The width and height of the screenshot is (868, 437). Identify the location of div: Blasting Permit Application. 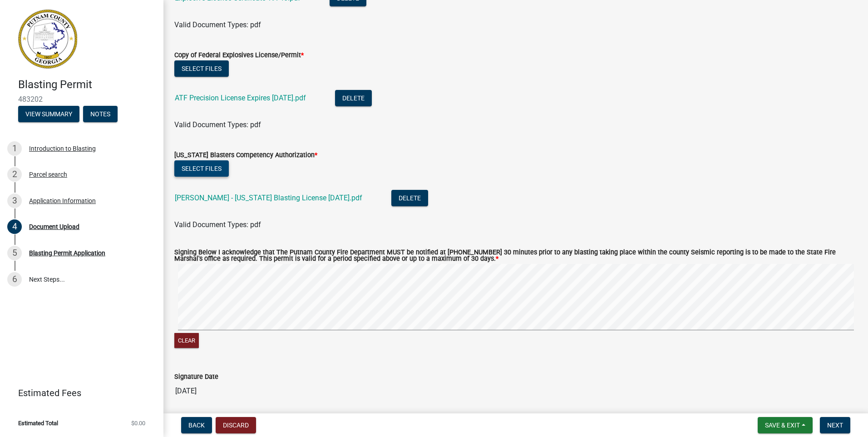
(67, 253).